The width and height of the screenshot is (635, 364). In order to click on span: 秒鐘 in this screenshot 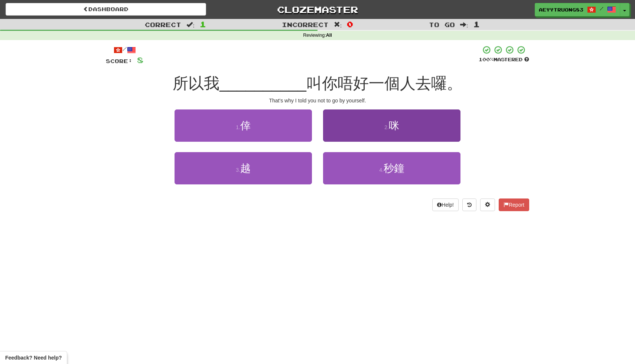, I will do `click(394, 168)`.